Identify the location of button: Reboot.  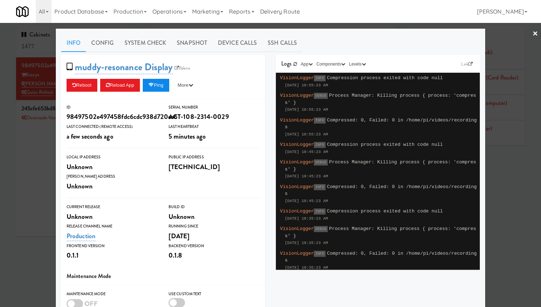
(82, 85).